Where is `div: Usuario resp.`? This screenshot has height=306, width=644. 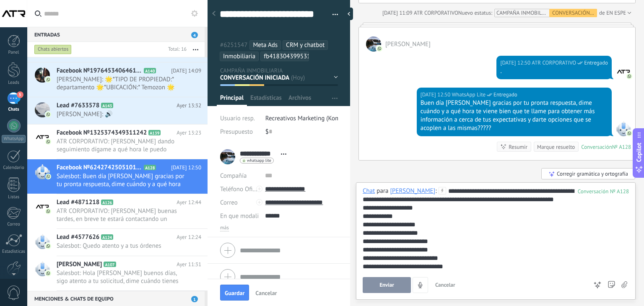 div: Usuario resp. is located at coordinates (240, 118).